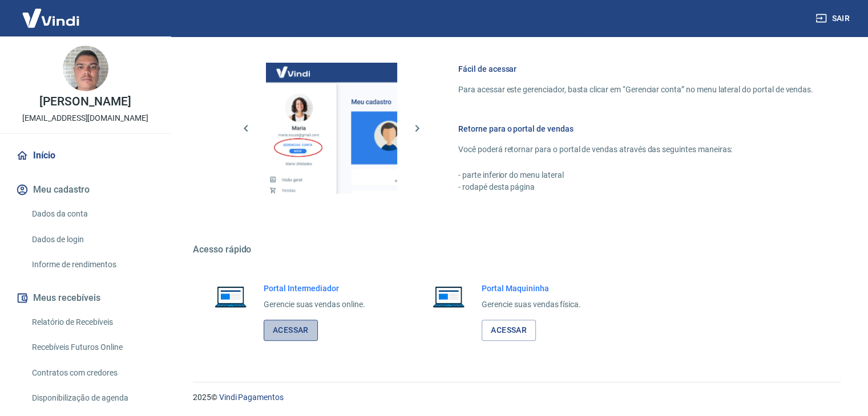  Describe the element at coordinates (314, 304) in the screenshot. I see `p: Gerencie suas vendas online.` at that location.